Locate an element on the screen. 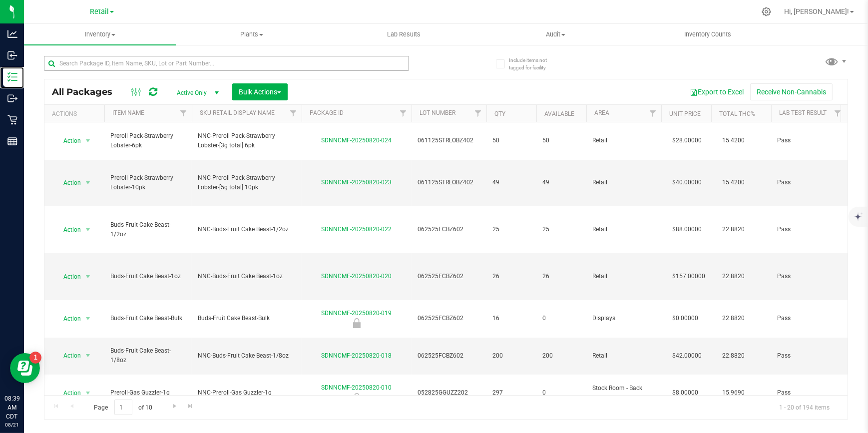 The width and height of the screenshot is (868, 433). span: NNC-Buds-Fruit Cake Beast-1/2oz is located at coordinates (246, 229).